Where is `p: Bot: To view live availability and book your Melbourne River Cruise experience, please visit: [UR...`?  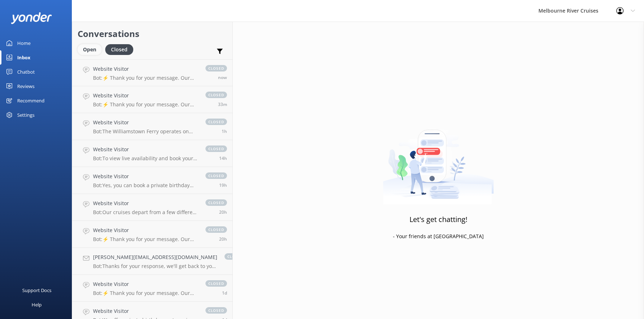
p: Bot: To view live availability and book your Melbourne River Cruise experience, please visit: [UR... is located at coordinates (146, 158).